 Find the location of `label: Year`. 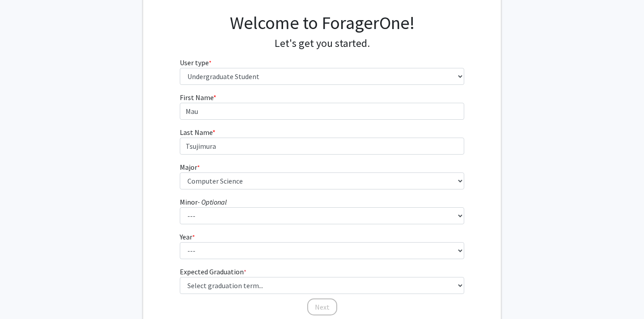

label: Year is located at coordinates (188, 237).